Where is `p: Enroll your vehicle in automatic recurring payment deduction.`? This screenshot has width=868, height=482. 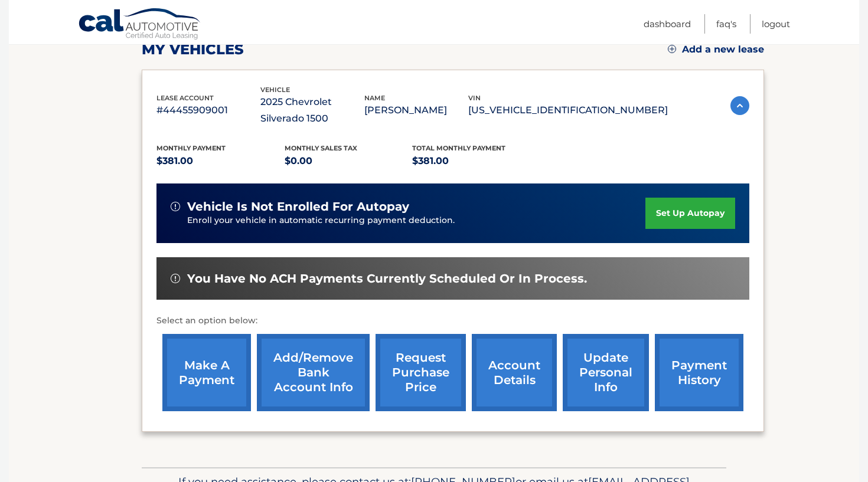
p: Enroll your vehicle in automatic recurring payment deduction. is located at coordinates (416, 221).